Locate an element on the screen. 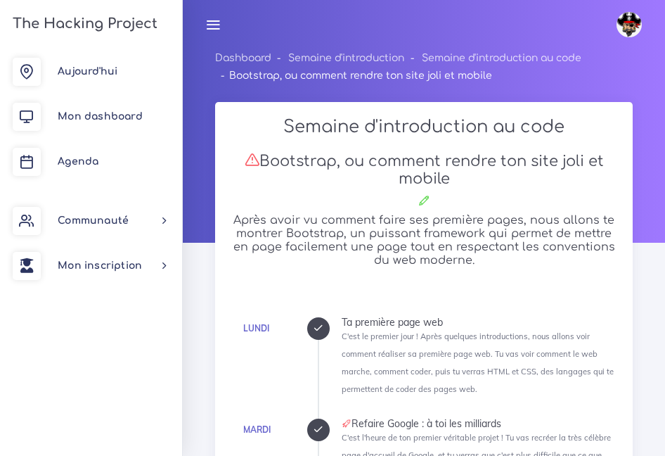 The image size is (665, 456). span: Agenda is located at coordinates (78, 161).